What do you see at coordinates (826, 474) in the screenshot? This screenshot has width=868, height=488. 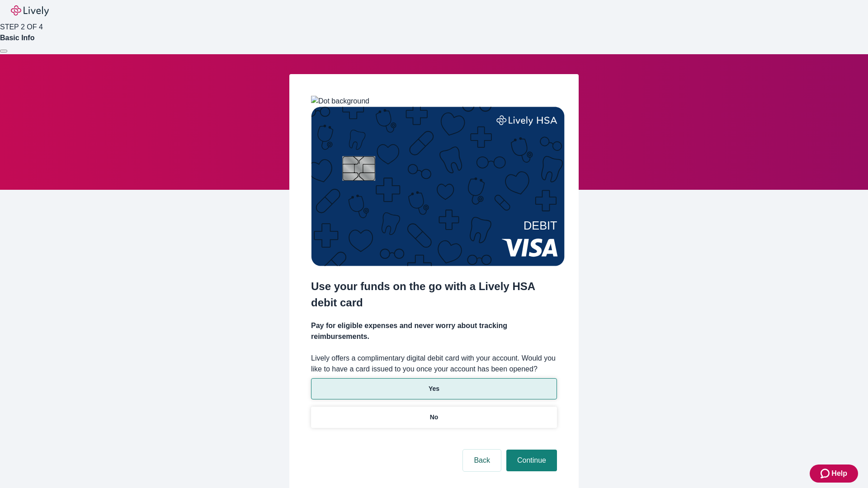 I see `svg: Zendesk support icon` at bounding box center [826, 474].